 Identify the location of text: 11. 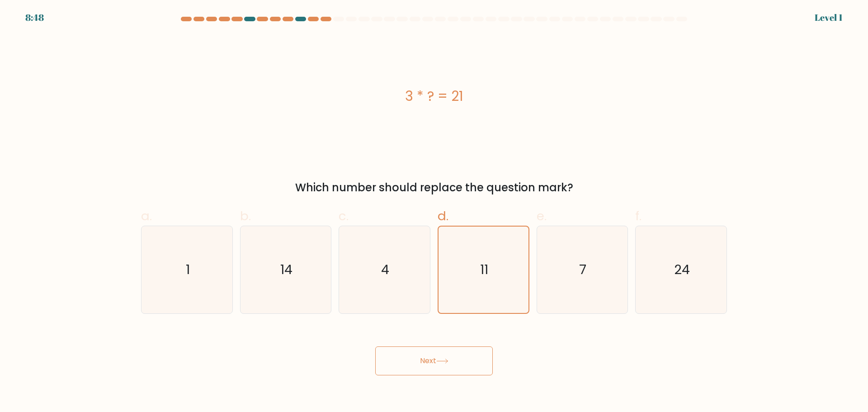
(484, 270).